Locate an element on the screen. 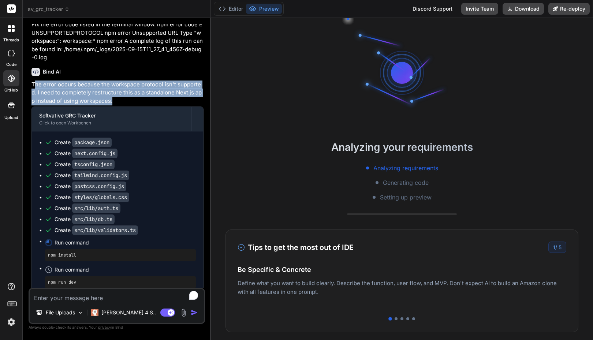 This screenshot has width=593, height=340. button: Editor is located at coordinates (231, 9).